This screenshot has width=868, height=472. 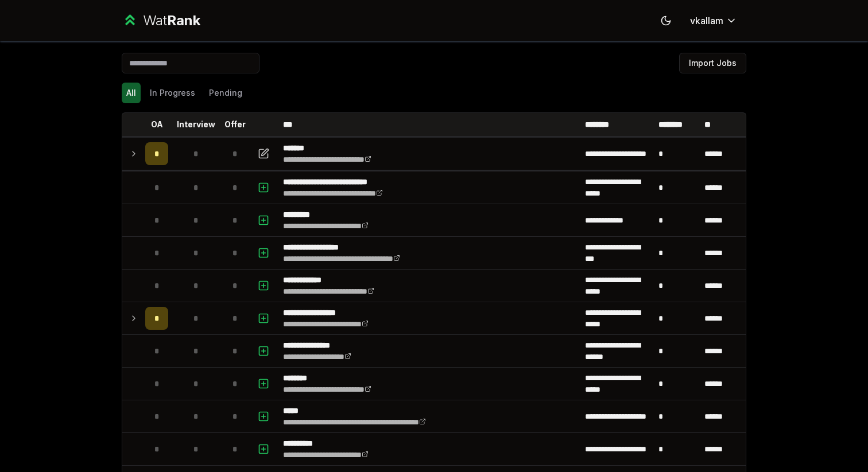 What do you see at coordinates (171, 21) in the screenshot?
I see `div: Wat` at bounding box center [171, 21].